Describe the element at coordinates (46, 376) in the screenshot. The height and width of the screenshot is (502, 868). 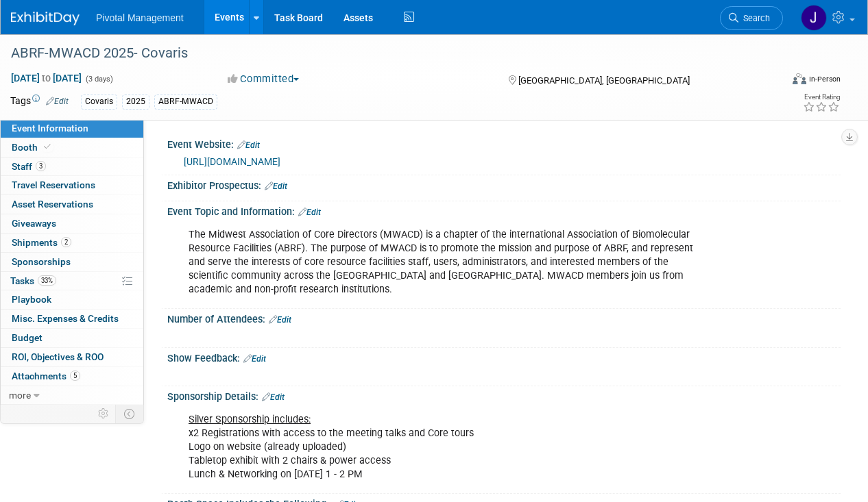
I see `span: Attachments` at that location.